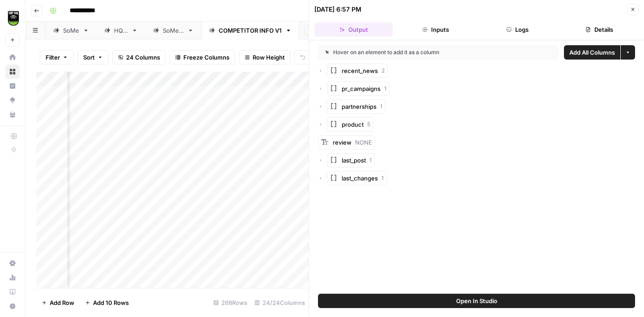  Describe the element at coordinates (173, 31) in the screenshot. I see `a: SoMe 2` at that location.